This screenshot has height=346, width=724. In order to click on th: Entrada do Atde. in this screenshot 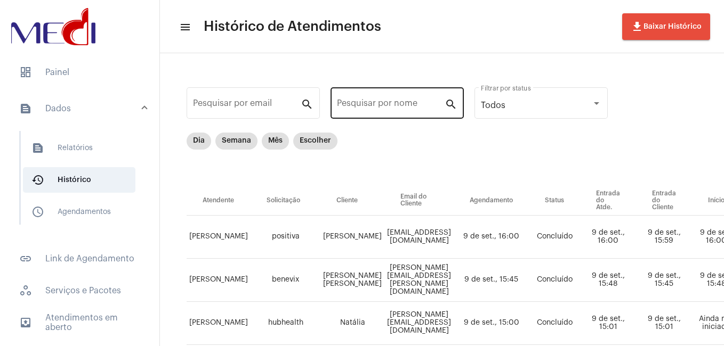, I will do `click(608, 201)`.